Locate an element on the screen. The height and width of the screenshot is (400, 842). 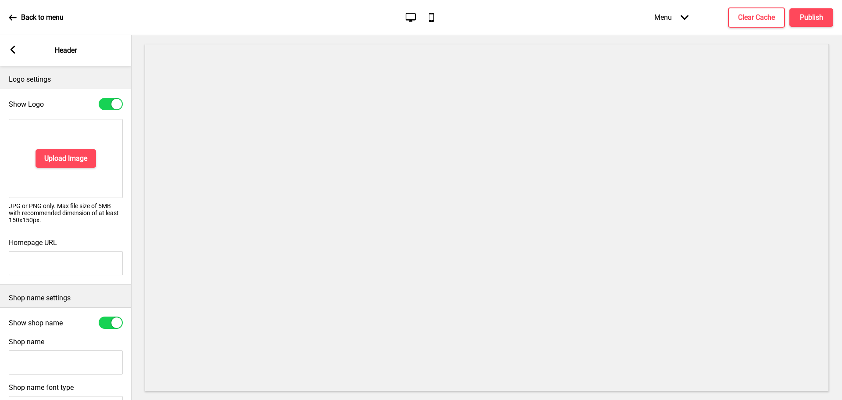
p: Logo settings is located at coordinates (66, 79).